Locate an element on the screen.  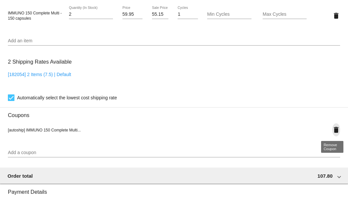
span: IMMUNO 150 Complete Multi - 150 capsules is located at coordinates (35, 16).